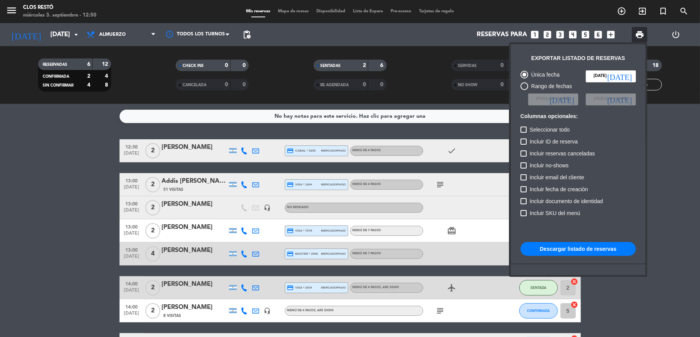 This screenshot has height=337, width=700. Describe the element at coordinates (578, 116) in the screenshot. I see `h6: Columnas opcionales:` at that location.